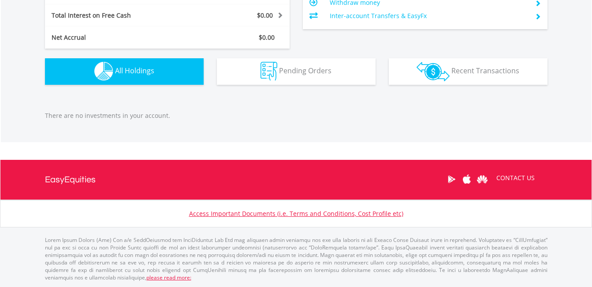 This screenshot has width=592, height=287. I want to click on img: pending_instructions-wht.png, so click(269, 71).